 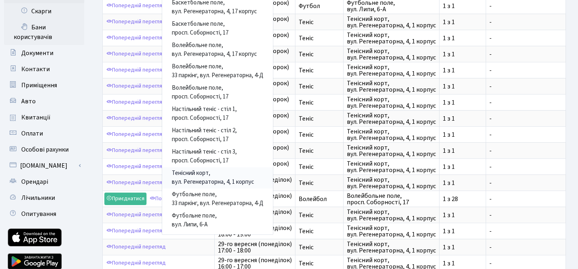 I want to click on a: Баскетбольне поле,просп. Соборності, 17, so click(x=218, y=28).